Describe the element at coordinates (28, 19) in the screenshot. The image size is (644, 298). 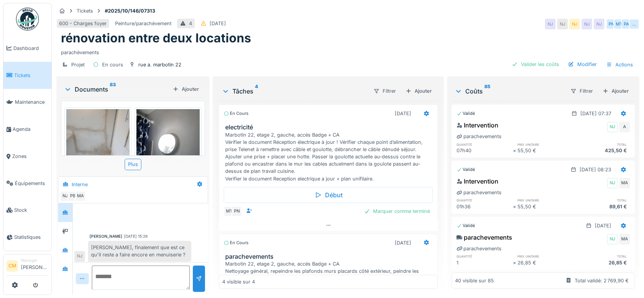
I see `img: Badge_color-CXgf-gQk.svg` at that location.